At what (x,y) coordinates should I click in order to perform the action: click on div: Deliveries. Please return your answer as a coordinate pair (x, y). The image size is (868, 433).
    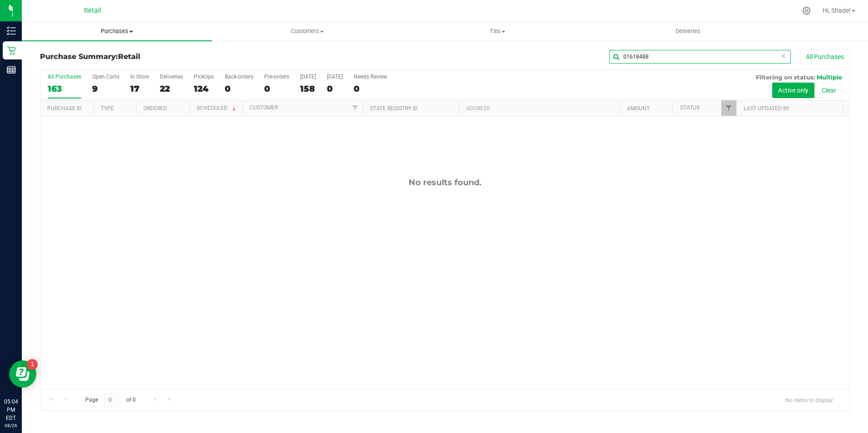
    Looking at the image, I should click on (171, 77).